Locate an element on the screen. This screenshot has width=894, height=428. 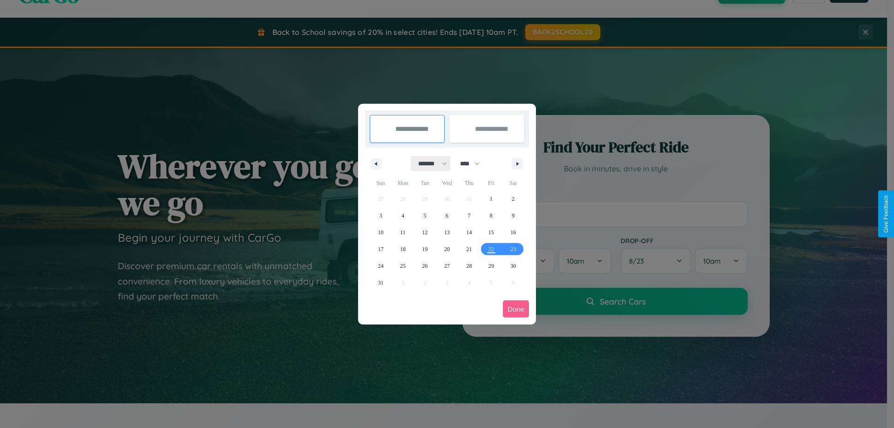
button: 18 is located at coordinates (402, 249).